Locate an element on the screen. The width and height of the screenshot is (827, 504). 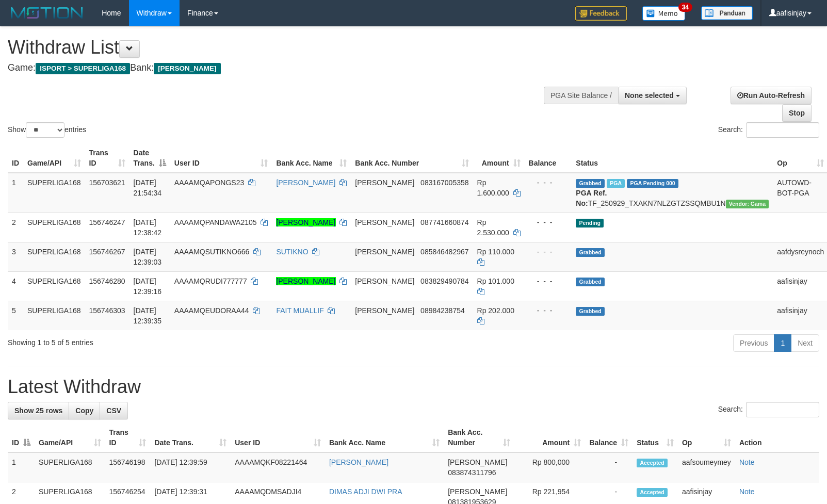
span: 156703621 is located at coordinates (108, 183).